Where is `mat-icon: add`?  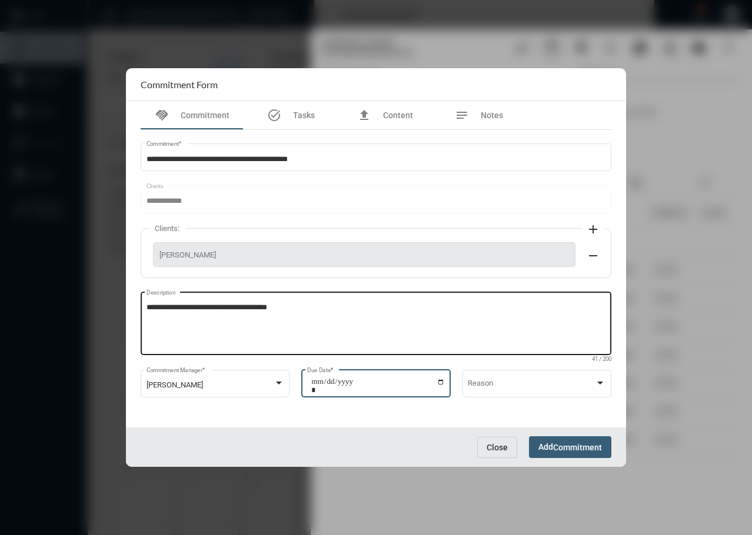 mat-icon: add is located at coordinates (593, 229).